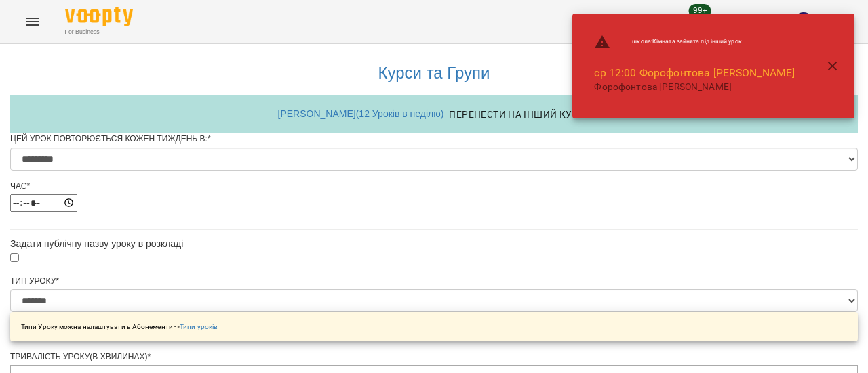 The width and height of the screenshot is (868, 373). I want to click on button: Menu, so click(33, 22).